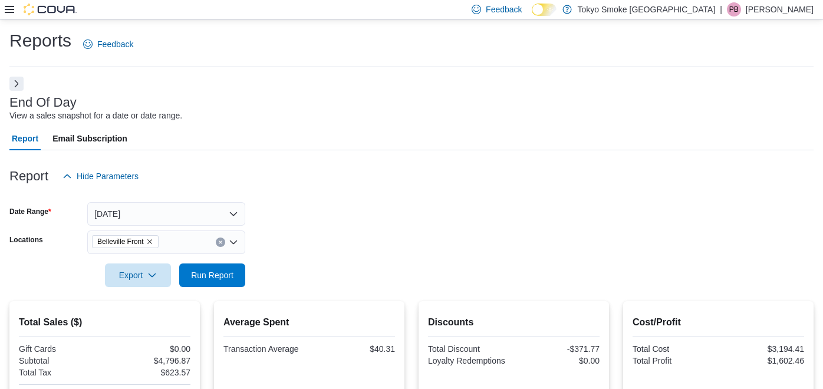 The image size is (823, 389). What do you see at coordinates (17, 84) in the screenshot?
I see `button: Next` at bounding box center [17, 84].